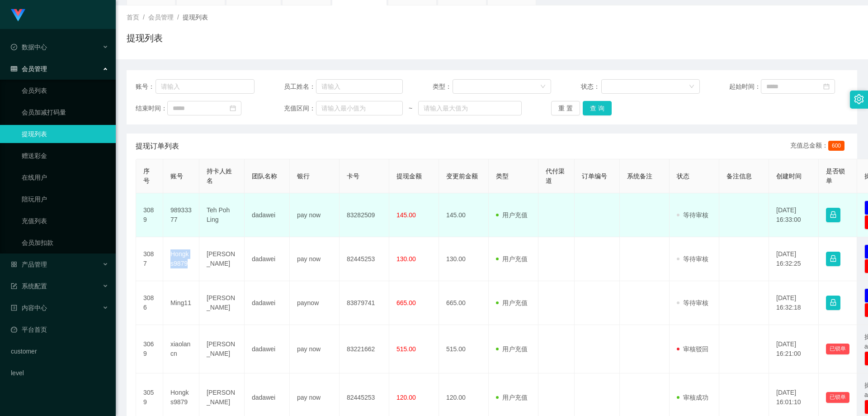 This screenshot has width=868, height=416. Describe the element at coordinates (598, 108) in the screenshot. I see `button: 查 询` at that location.